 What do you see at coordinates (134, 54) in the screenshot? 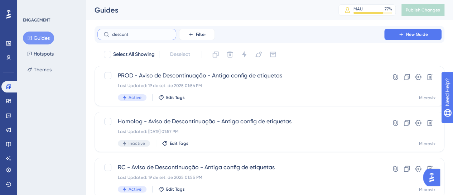
I see `span: Select All Showing` at bounding box center [134, 54].